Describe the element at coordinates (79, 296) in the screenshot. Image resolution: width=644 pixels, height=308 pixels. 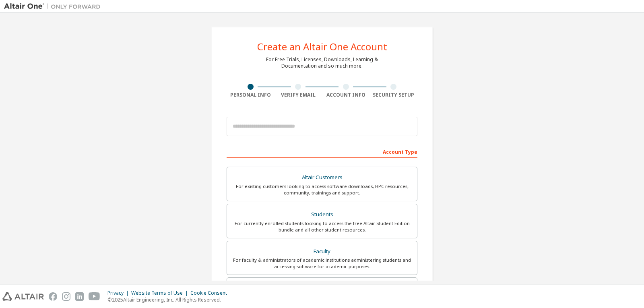
I see `img: linkedin.svg` at that location.